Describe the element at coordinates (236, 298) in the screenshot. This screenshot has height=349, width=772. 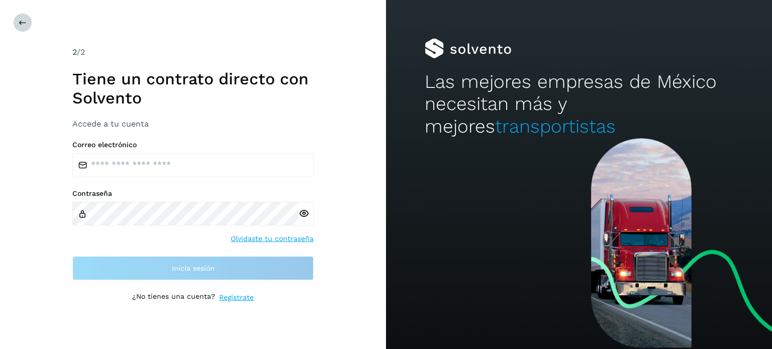
I see `a: Regístrate` at that location.